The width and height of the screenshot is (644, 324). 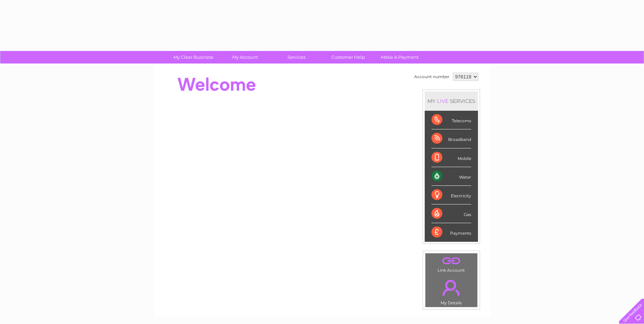 What do you see at coordinates (451, 213) in the screenshot?
I see `div: Gas` at bounding box center [451, 213].